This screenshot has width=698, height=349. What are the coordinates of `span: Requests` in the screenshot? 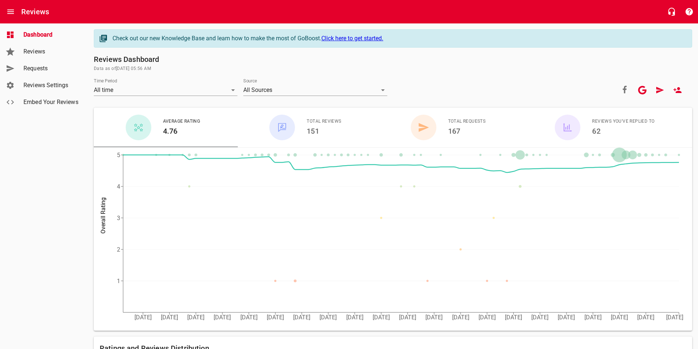 It's located at (51, 69).